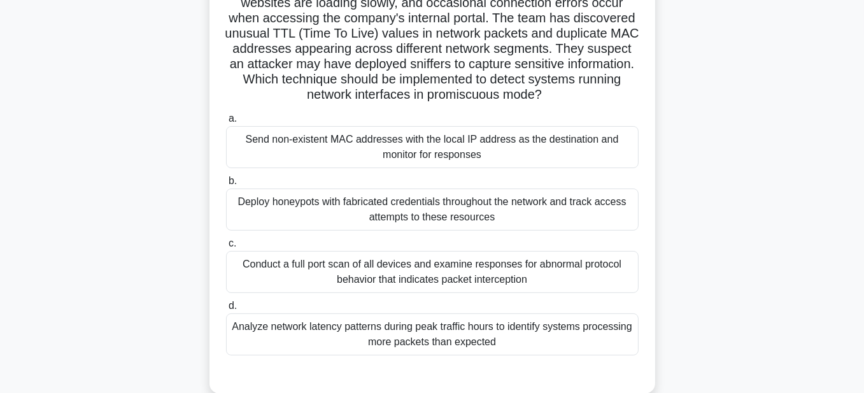 Image resolution: width=864 pixels, height=393 pixels. Describe the element at coordinates (432, 147) in the screenshot. I see `div: Send non-existent MAC addresses with the local IP address as the destination and monitor for resp...` at that location.